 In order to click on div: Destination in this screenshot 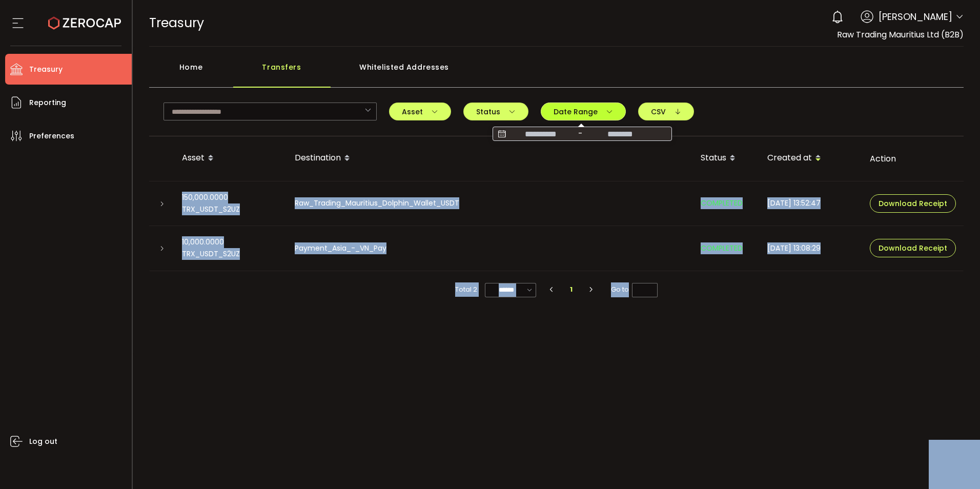, I will do `click(490, 158)`.